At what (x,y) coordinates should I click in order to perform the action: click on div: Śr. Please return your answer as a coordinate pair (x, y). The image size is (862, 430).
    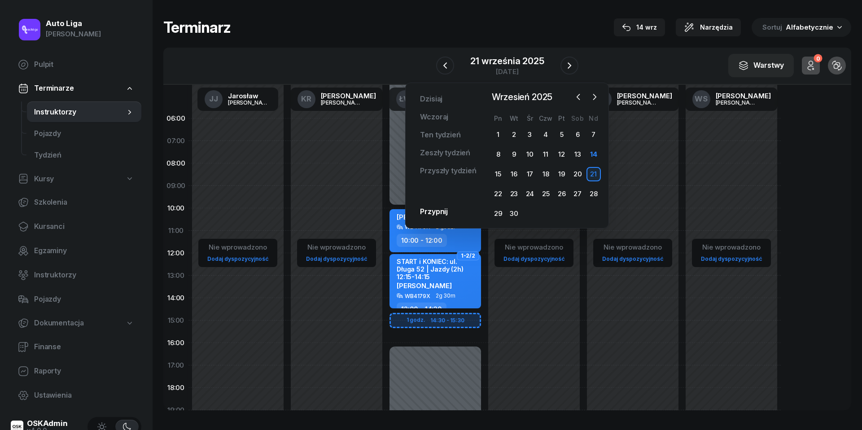
    Looking at the image, I should click on (530, 118).